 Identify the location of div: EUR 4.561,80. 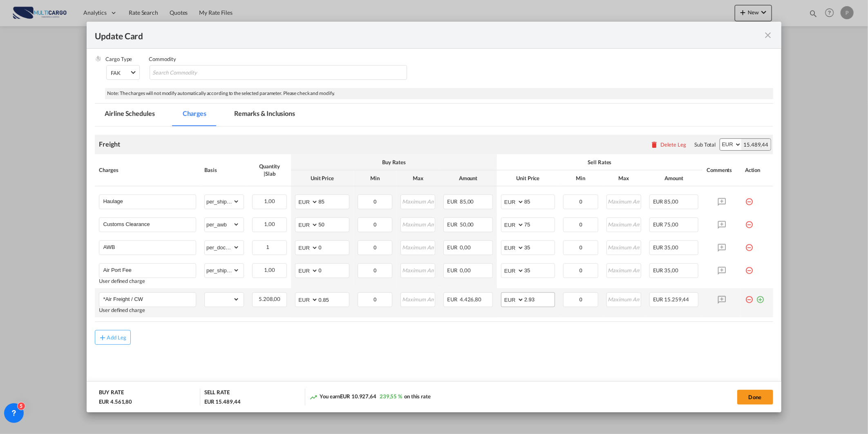
(115, 401).